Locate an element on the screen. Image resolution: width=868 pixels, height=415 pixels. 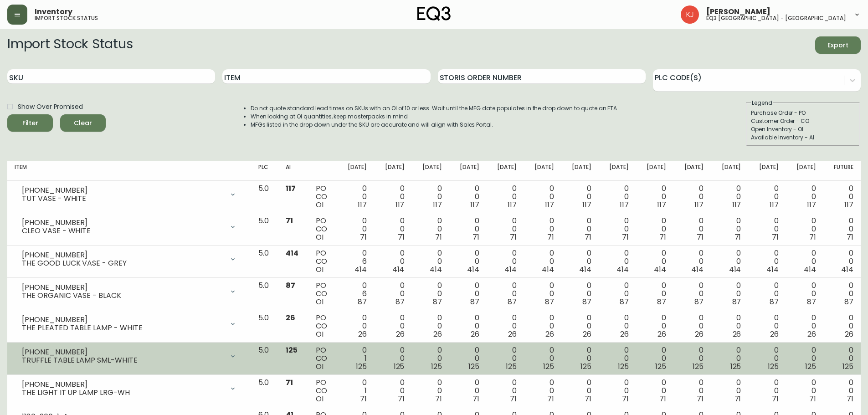
button: Filter is located at coordinates (30, 123).